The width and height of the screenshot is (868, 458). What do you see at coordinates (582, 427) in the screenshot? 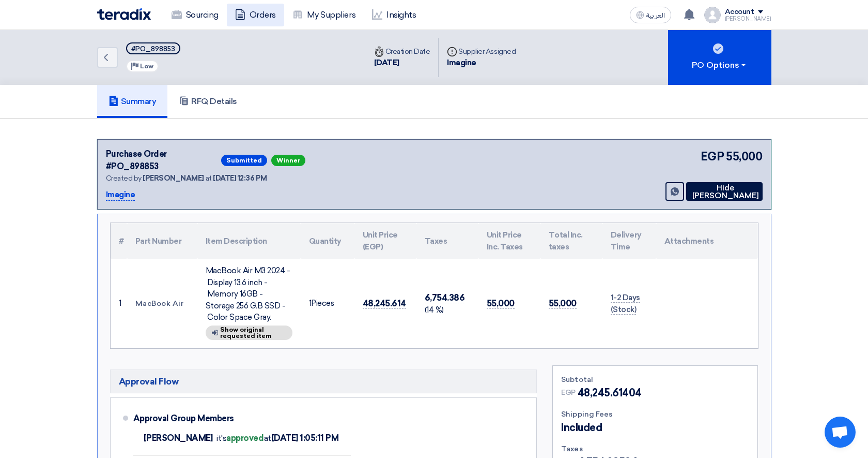
I see `span: Included` at bounding box center [582, 427].